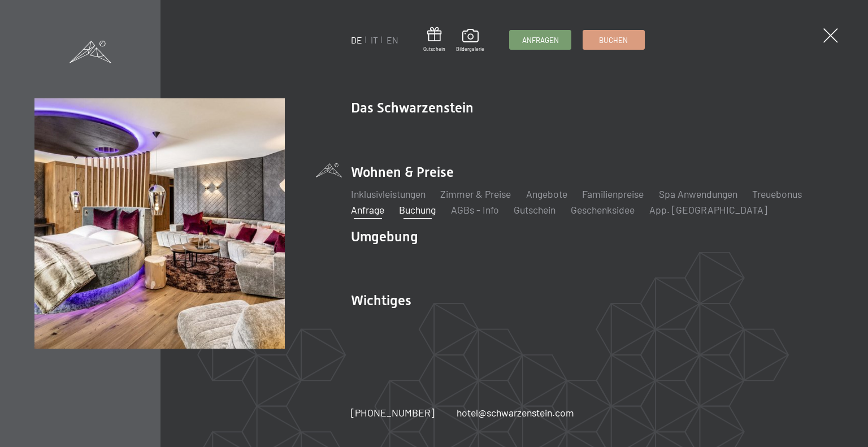 This screenshot has width=868, height=447. I want to click on span: Bildergalerie, so click(470, 49).